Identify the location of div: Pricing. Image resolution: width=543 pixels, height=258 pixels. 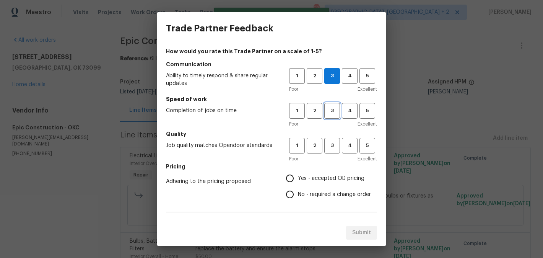
(332, 186).